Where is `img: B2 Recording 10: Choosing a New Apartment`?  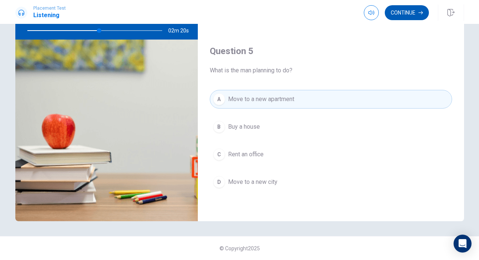
img: B2 Recording 10: Choosing a New Apartment is located at coordinates (106, 130).